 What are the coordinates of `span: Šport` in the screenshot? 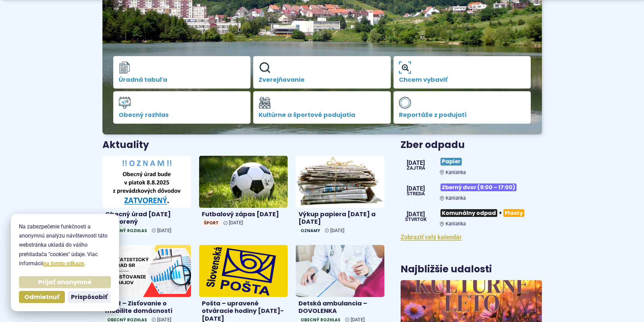 It's located at (211, 223).